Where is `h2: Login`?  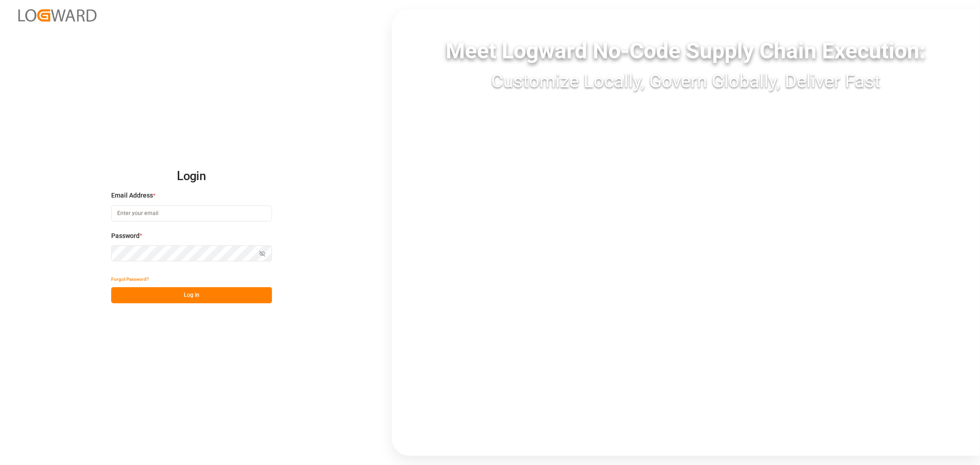 h2: Login is located at coordinates (192, 177).